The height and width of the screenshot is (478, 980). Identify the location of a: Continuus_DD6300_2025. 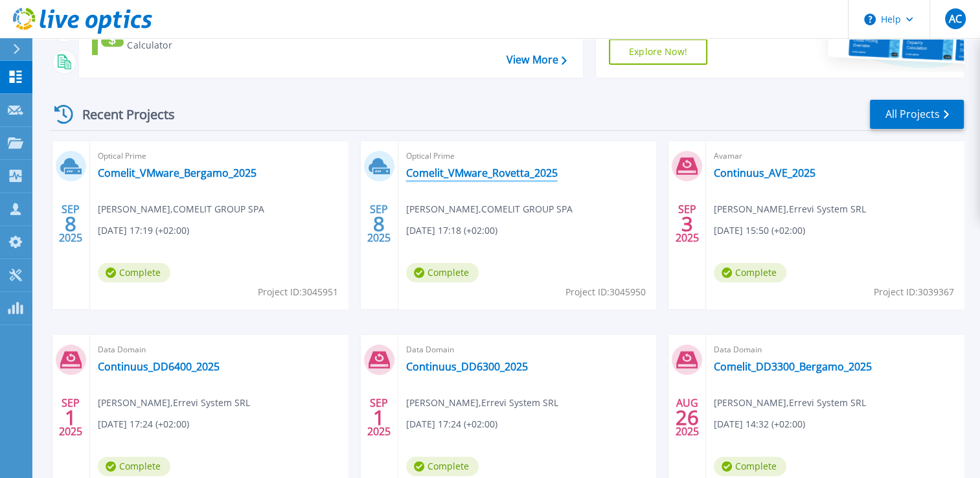
(467, 367).